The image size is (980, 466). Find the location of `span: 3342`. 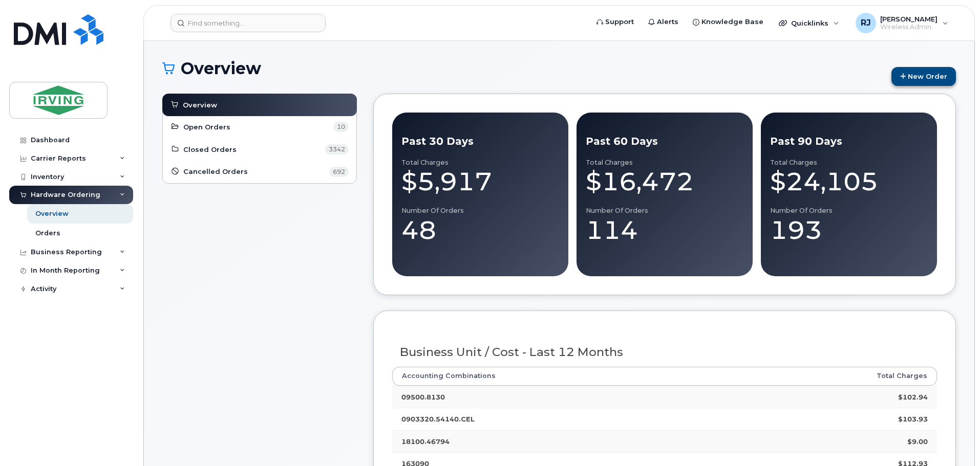

span: 3342 is located at coordinates (337, 150).